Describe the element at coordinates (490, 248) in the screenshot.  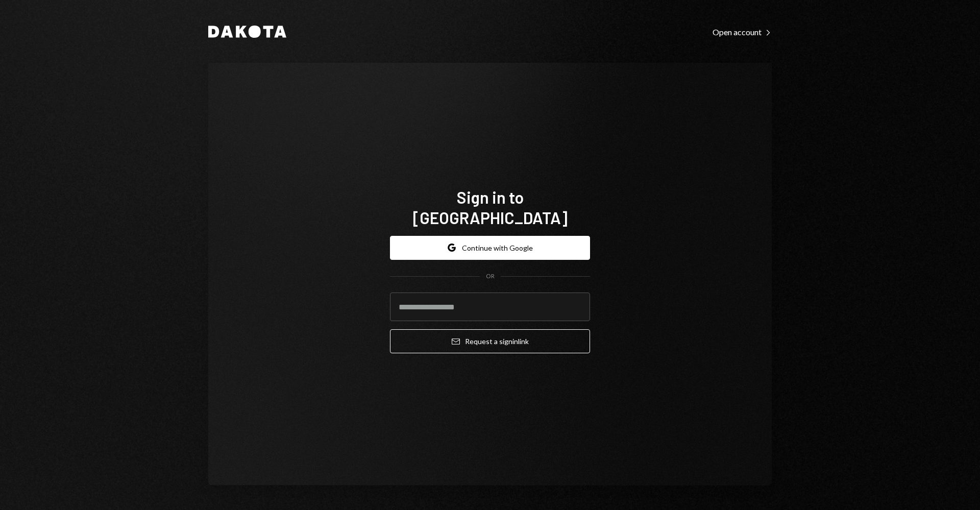
I see `button: Continue with Google` at that location.